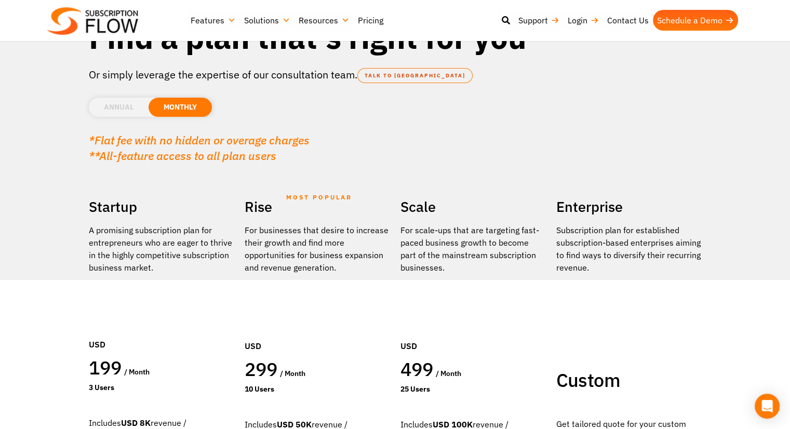 The height and width of the screenshot is (429, 790). I want to click on a: Resources, so click(324, 20).